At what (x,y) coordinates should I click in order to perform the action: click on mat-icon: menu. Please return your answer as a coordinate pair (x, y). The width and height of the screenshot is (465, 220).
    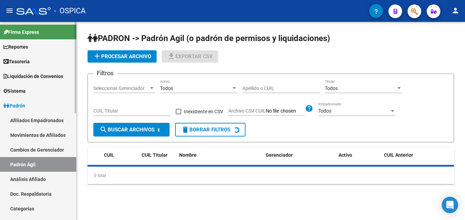
    Looking at the image, I should click on (10, 11).